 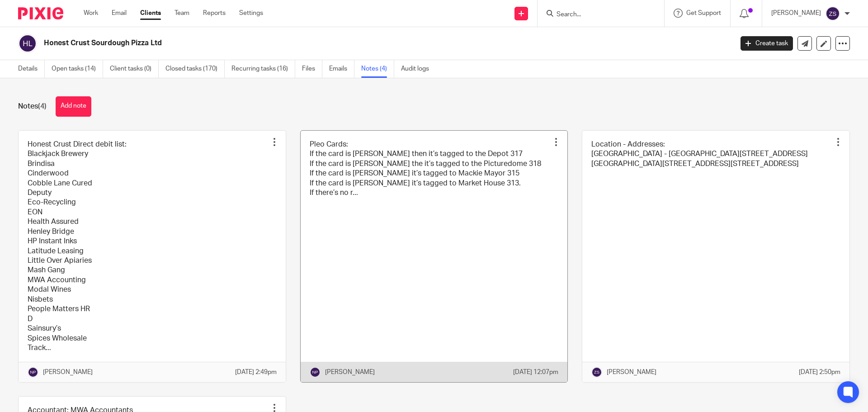 What do you see at coordinates (91, 13) in the screenshot?
I see `a: Work` at bounding box center [91, 13].